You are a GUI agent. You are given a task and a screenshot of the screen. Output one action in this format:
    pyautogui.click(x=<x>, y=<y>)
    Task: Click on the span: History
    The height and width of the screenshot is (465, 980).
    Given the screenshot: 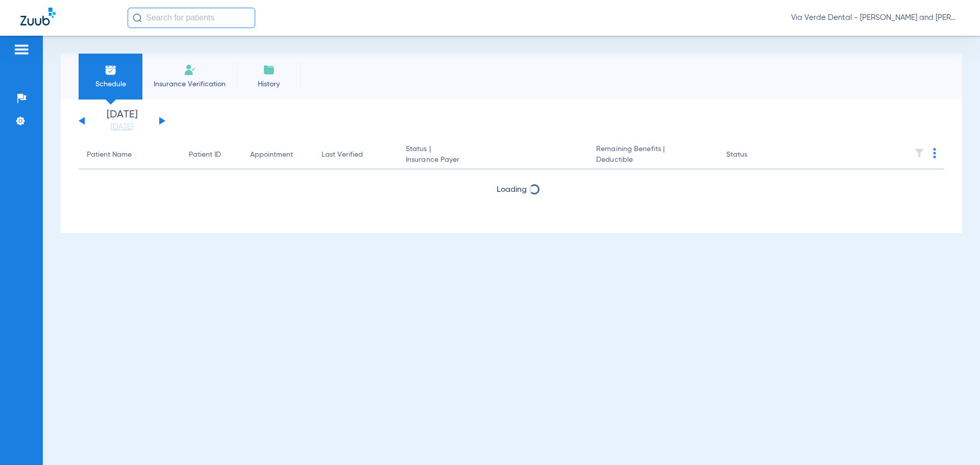 What is the action you would take?
    pyautogui.click(x=268, y=84)
    